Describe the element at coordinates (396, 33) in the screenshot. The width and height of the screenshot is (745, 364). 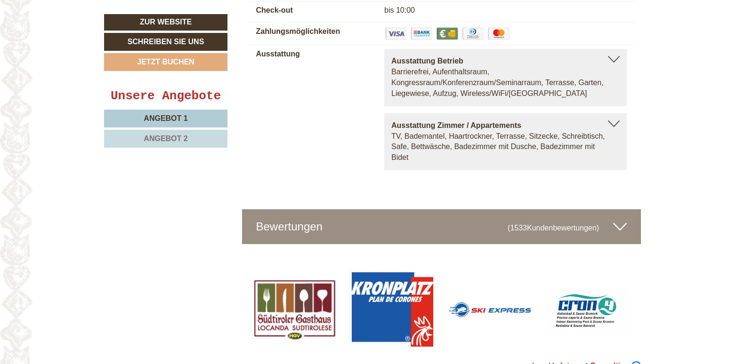
I see `img: Visa` at that location.